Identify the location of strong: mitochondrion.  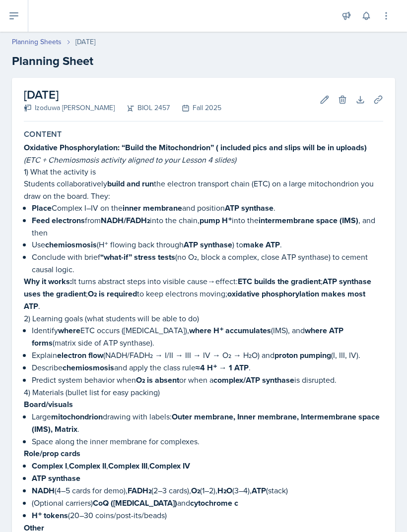
(77, 417).